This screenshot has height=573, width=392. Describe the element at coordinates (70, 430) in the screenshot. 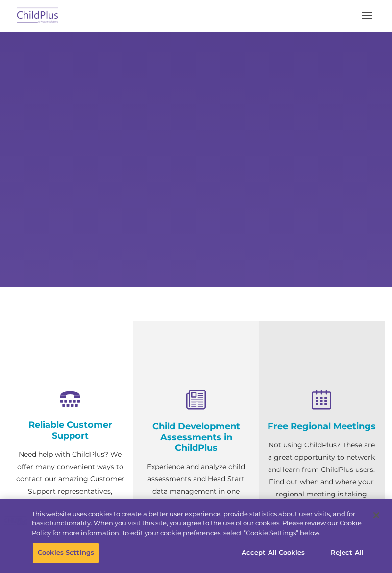

I see `h4: Reliable Customer Support` at that location.